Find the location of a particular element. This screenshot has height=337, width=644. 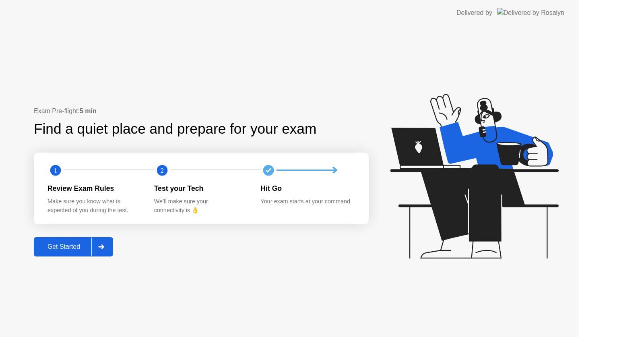

div: We’ll make sure your connectivity is 👌 is located at coordinates (201, 205).